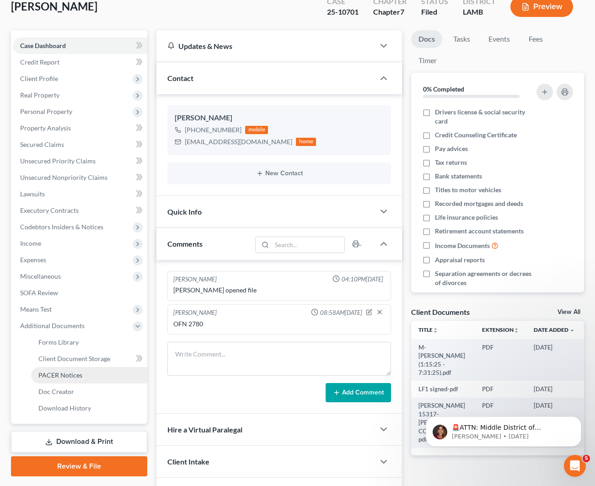 This screenshot has height=486, width=595. Describe the element at coordinates (180, 78) in the screenshot. I see `span: Contact` at that location.